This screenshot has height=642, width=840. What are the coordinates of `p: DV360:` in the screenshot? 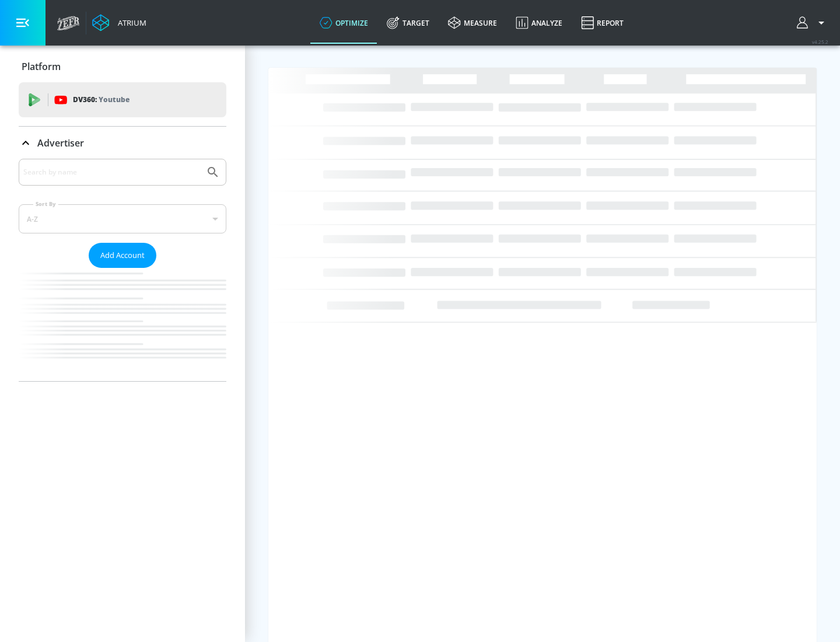 It's located at (101, 100).